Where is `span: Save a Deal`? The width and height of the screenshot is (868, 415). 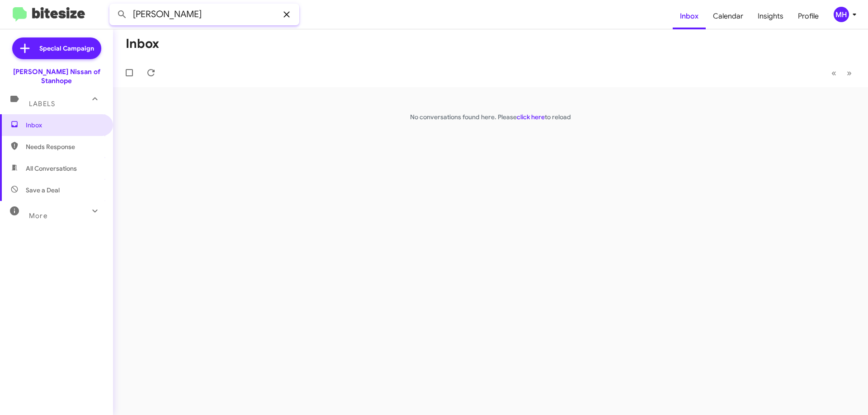
span: Save a Deal is located at coordinates (42, 190).